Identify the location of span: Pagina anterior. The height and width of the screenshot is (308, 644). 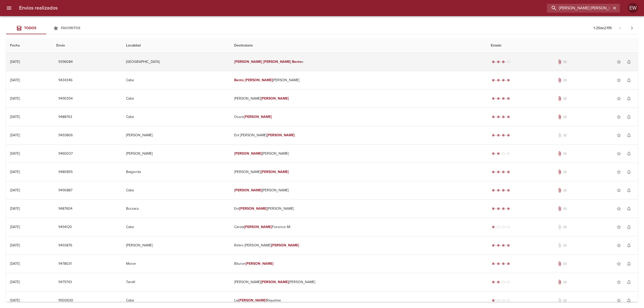
(620, 28).